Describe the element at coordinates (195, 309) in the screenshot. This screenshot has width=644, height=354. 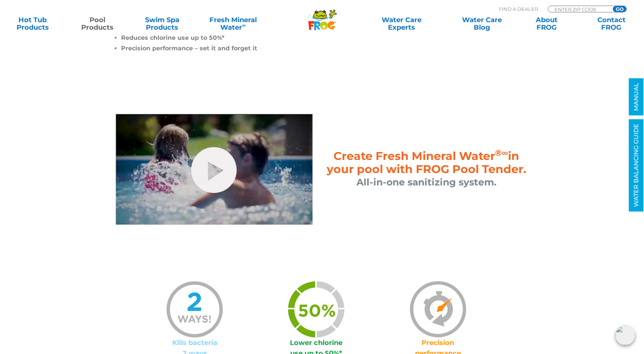
I see `img: icon-2-ways-blue` at that location.